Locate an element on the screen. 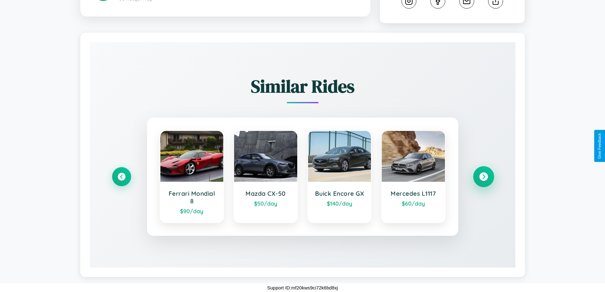 This screenshot has height=292, width=605. a: Mazda CX-50$50/day is located at coordinates (265, 176).